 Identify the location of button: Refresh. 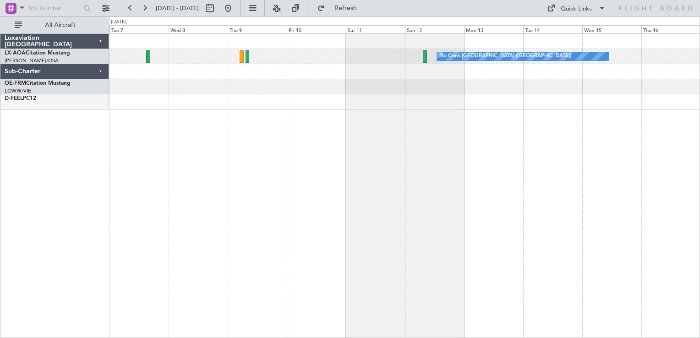
(340, 8).